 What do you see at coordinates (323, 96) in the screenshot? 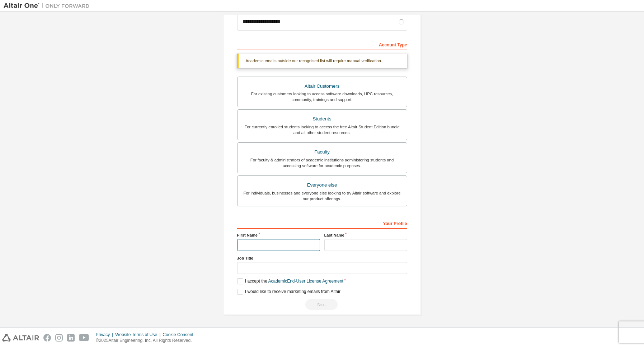
I see `div: For existing customers looking to access software downloads, HPC resources, community, trainings ...` at bounding box center [323, 96].